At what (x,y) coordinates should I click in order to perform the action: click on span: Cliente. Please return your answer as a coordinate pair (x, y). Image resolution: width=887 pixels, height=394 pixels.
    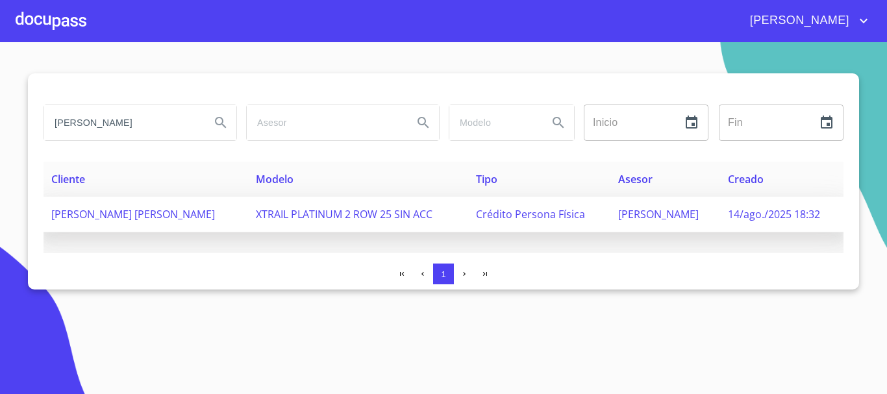
    Looking at the image, I should click on (68, 179).